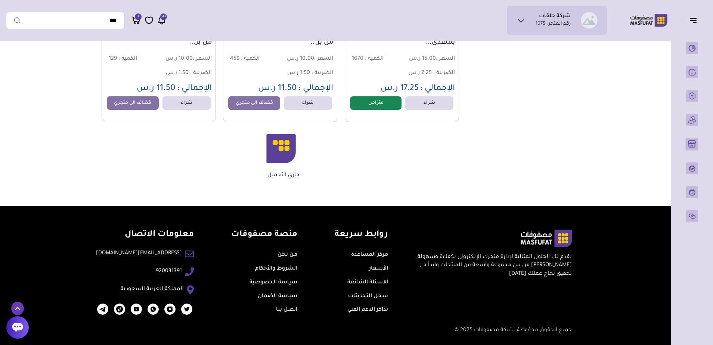  What do you see at coordinates (138, 17) in the screenshot?
I see `span: 1` at bounding box center [138, 17].